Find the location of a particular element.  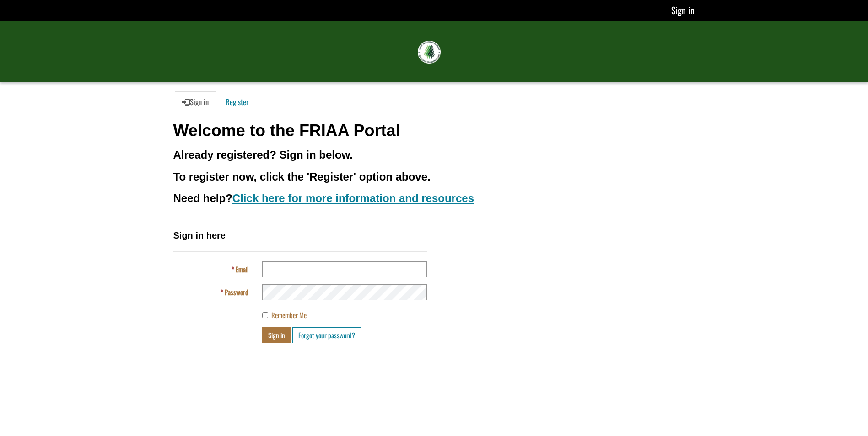

span: Password is located at coordinates (237, 292).